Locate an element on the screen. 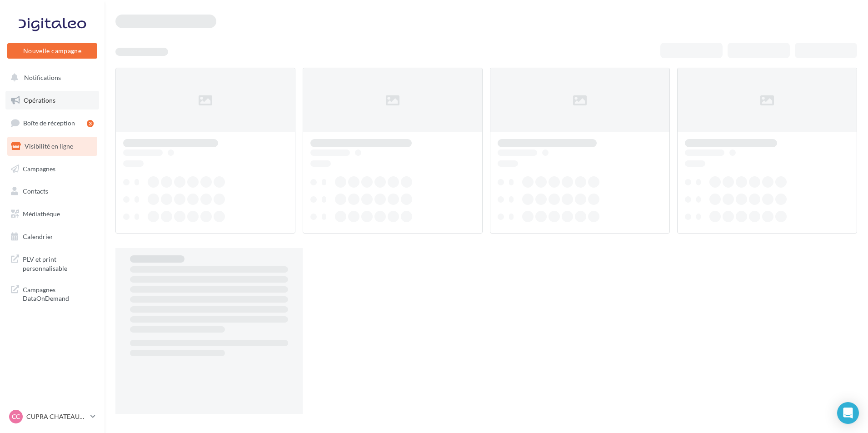  a: Campagnes is located at coordinates (52, 169).